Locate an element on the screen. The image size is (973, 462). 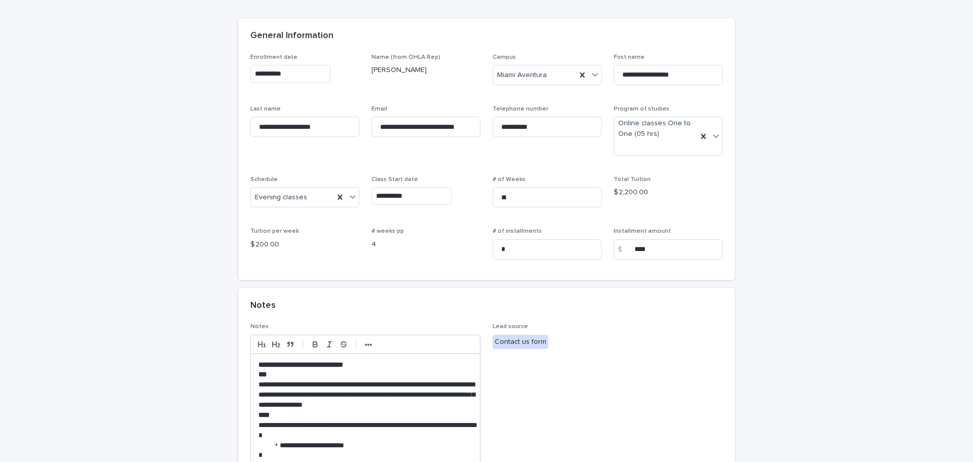
span: Miami Aventura is located at coordinates (522, 75).